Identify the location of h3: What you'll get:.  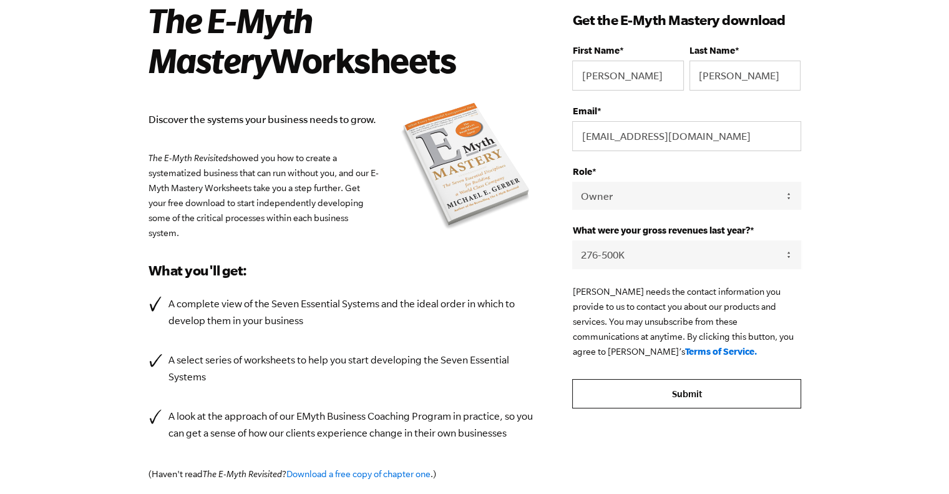
(342, 270).